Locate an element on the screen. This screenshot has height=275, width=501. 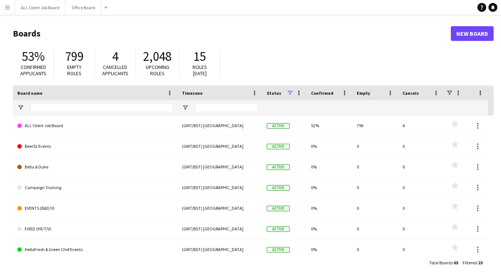
input: Board name Filter Input is located at coordinates (102, 108).